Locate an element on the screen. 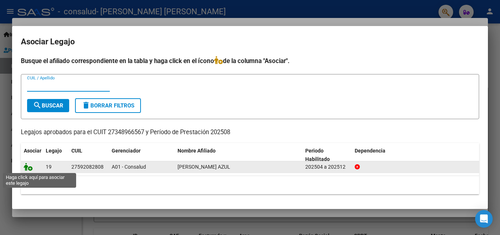 The image size is (500, 235). button: Buscar is located at coordinates (48, 106).